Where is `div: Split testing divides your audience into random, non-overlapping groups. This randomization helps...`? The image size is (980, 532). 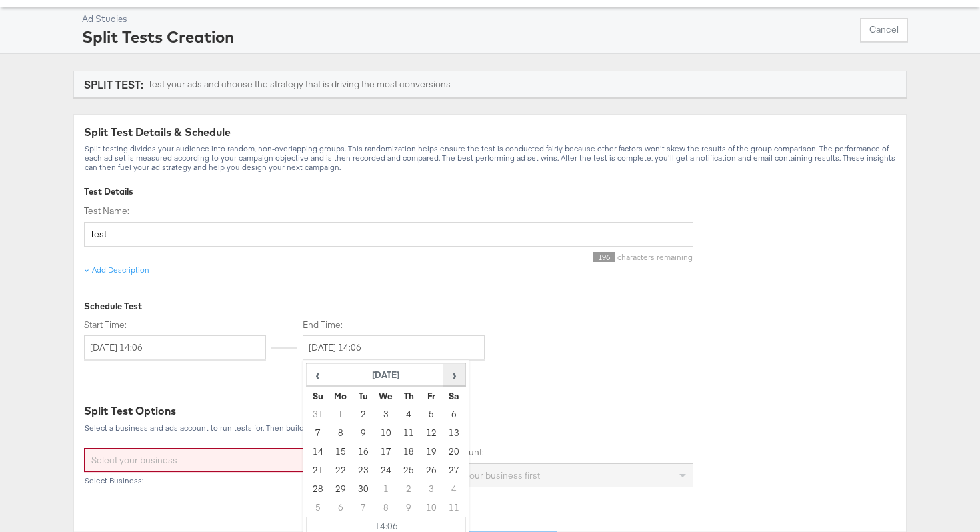 div: Split testing divides your audience into random, non-overlapping groups. This randomization helps... is located at coordinates (490, 158).